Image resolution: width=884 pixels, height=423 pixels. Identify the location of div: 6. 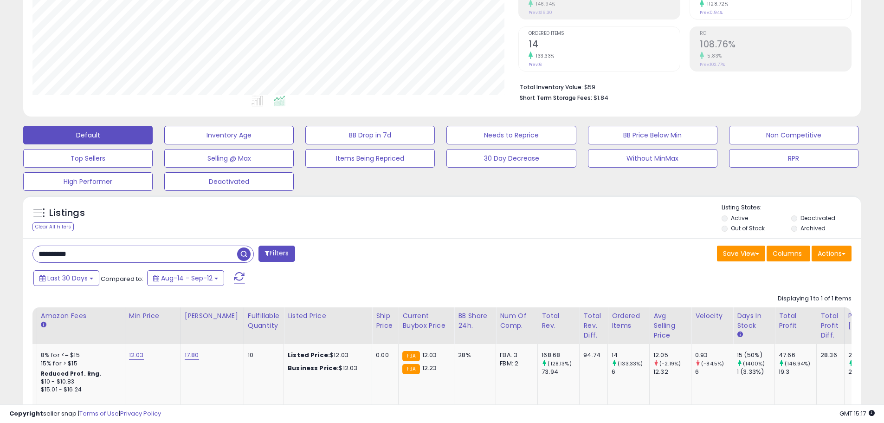
(630, 372).